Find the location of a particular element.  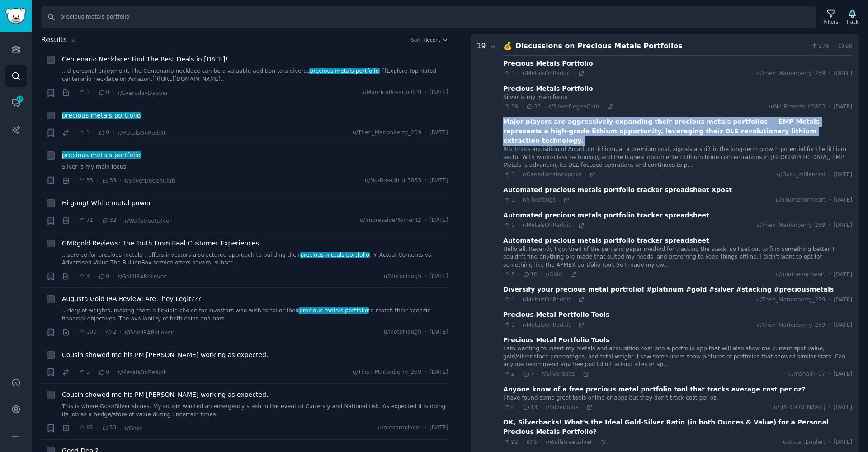

span: u/noumenonheart is located at coordinates (801, 200).